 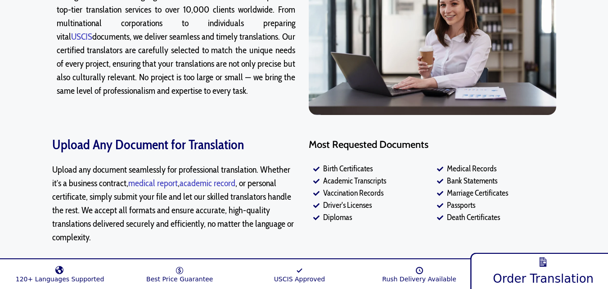 I want to click on a: Passports, so click(x=494, y=205).